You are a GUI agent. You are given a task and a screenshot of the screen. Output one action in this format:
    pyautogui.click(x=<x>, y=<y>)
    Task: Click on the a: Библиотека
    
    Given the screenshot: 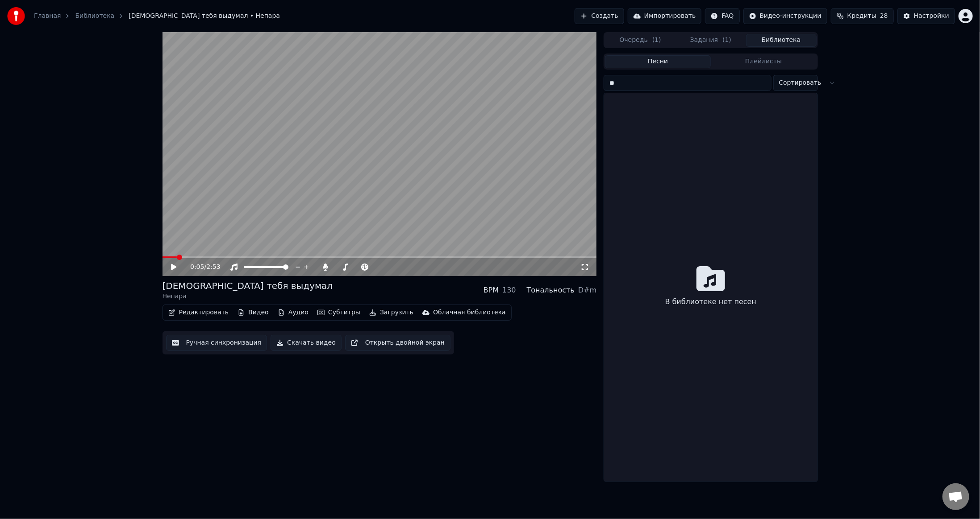 What is the action you would take?
    pyautogui.click(x=95, y=16)
    